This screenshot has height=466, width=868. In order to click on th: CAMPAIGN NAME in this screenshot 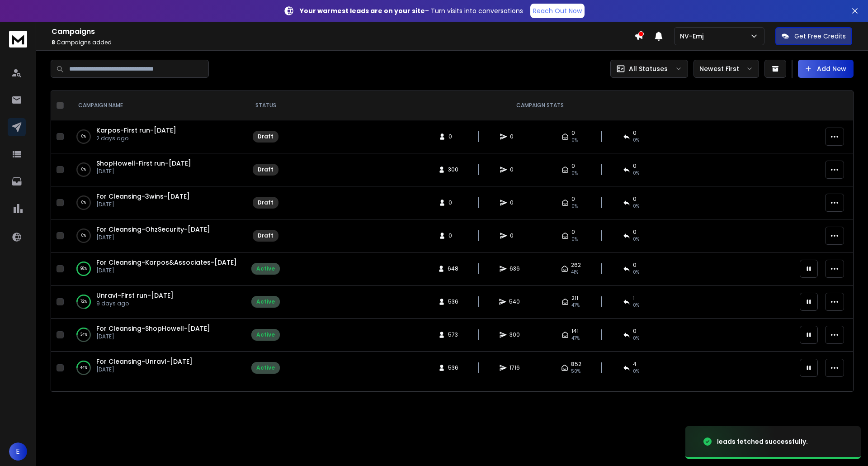, I will do `click(156, 105)`.